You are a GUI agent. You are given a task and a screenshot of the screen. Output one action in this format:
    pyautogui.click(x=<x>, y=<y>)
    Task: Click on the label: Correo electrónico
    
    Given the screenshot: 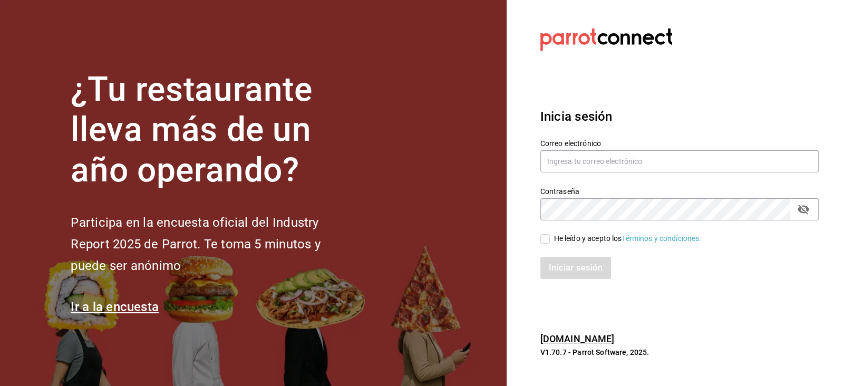 What is the action you would take?
    pyautogui.click(x=680, y=143)
    